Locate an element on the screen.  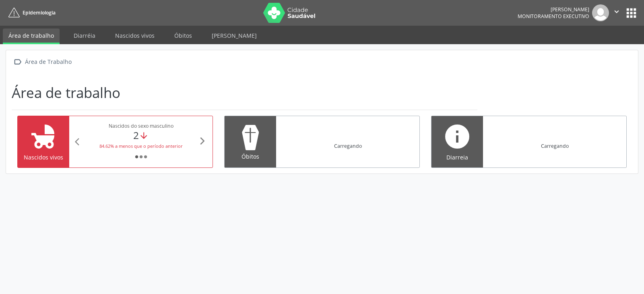
span: Epidemiologia is located at coordinates (39, 13).